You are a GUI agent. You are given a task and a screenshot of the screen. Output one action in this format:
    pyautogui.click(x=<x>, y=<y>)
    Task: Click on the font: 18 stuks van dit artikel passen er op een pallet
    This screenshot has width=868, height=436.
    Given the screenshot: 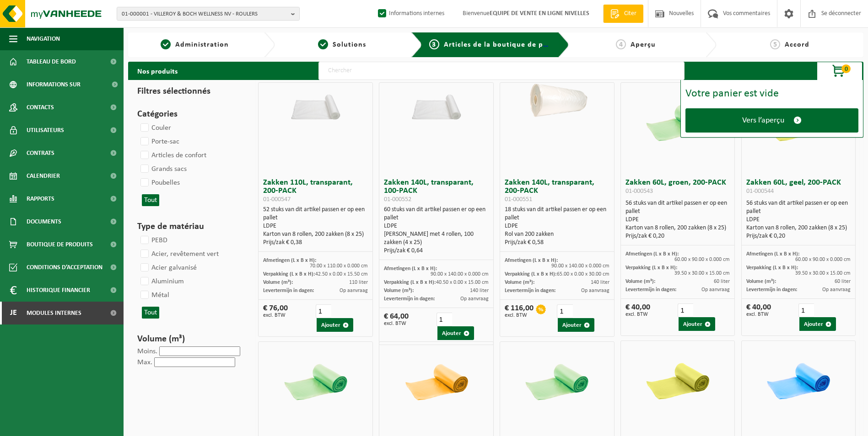 What is the action you would take?
    pyautogui.click(x=555, y=214)
    